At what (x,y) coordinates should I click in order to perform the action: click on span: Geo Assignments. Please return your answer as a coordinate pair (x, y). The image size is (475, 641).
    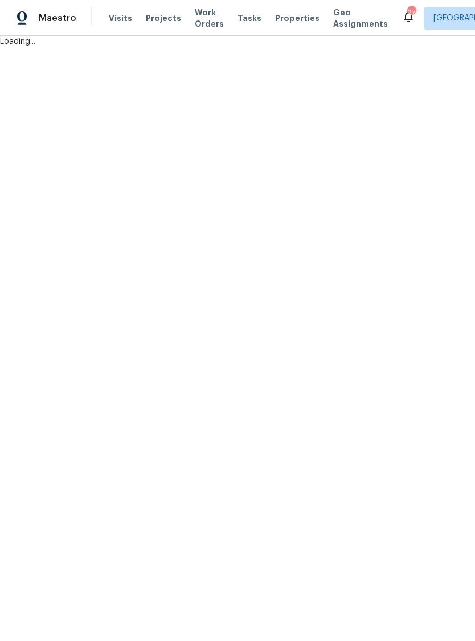
    Looking at the image, I should click on (360, 18).